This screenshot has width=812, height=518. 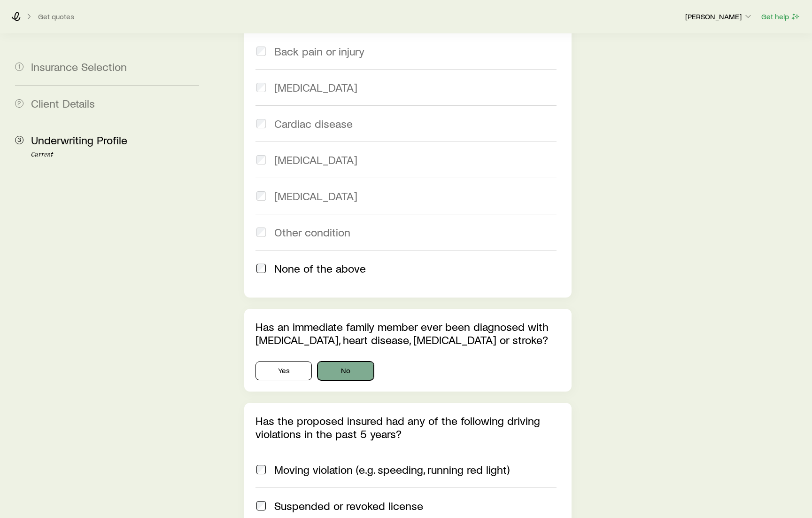 I want to click on span: Client Details, so click(x=63, y=103).